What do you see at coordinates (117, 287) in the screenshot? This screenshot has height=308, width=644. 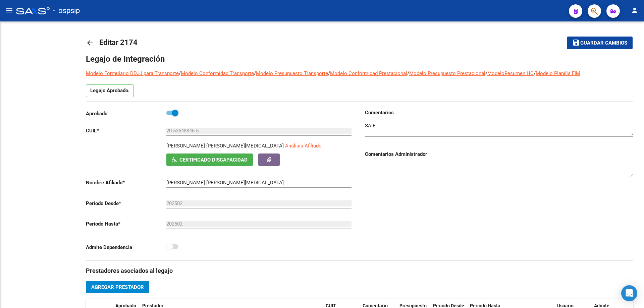 I see `span: Agregar Prestador` at bounding box center [117, 287].